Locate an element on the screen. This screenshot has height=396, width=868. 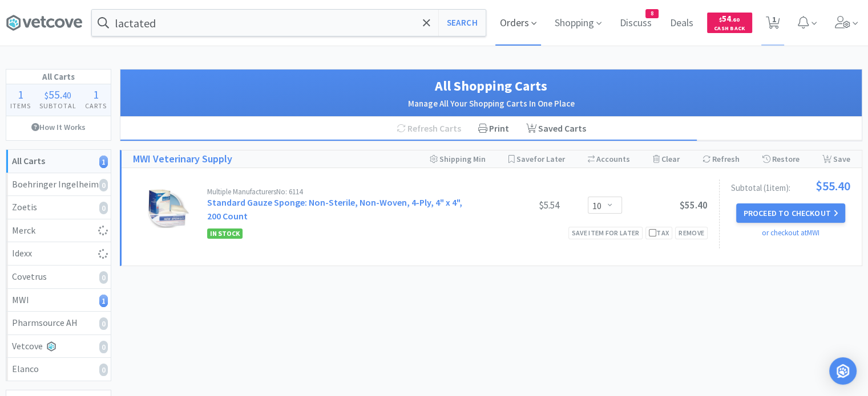
div: Clear is located at coordinates (666, 159).